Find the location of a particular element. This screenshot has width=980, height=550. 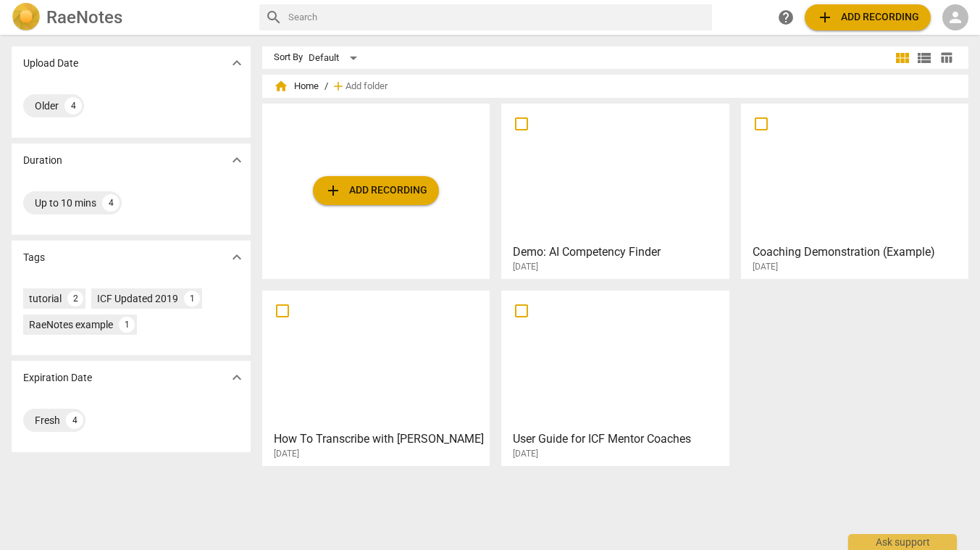

div: Up to 10 mins is located at coordinates (65, 203).